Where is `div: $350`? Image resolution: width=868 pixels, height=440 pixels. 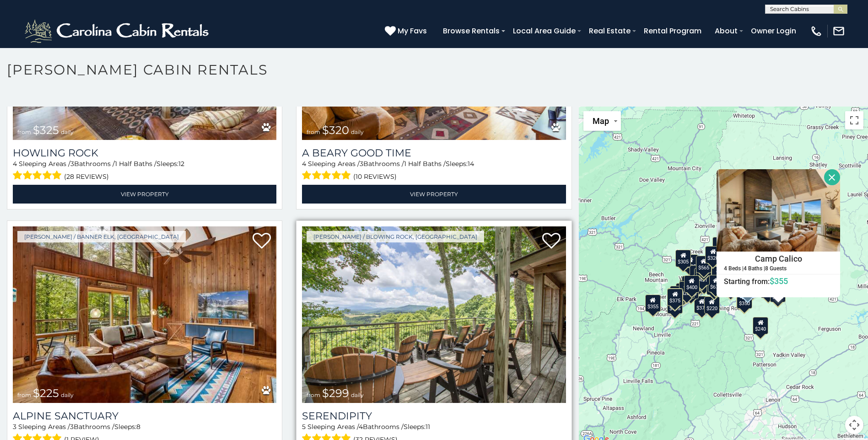
div: $350 is located at coordinates (744, 300).